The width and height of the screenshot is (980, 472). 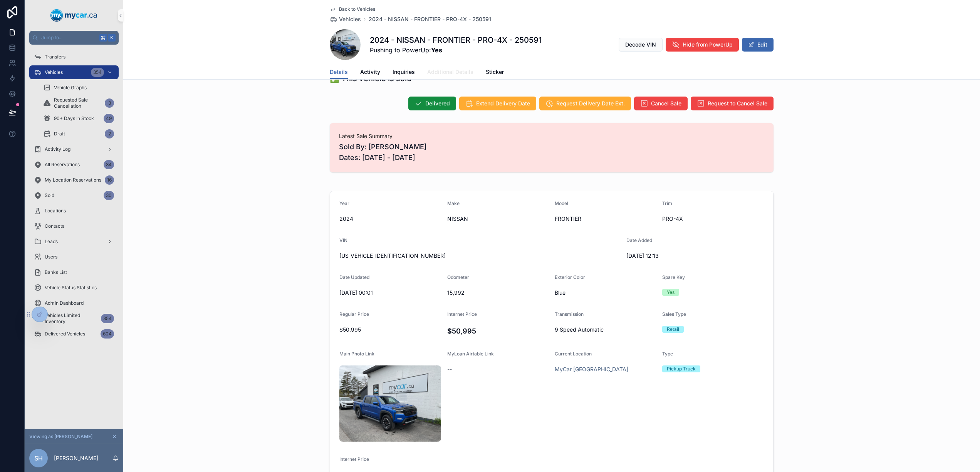 I want to click on span: Sold, so click(x=49, y=195).